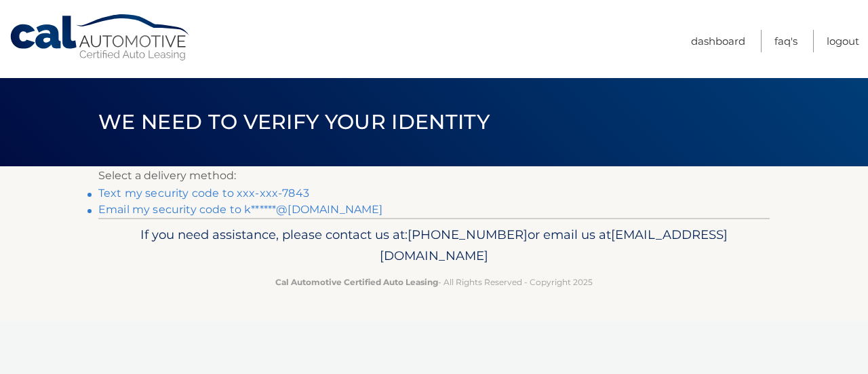 This screenshot has height=374, width=868. I want to click on span: We need to verify your identity, so click(294, 122).